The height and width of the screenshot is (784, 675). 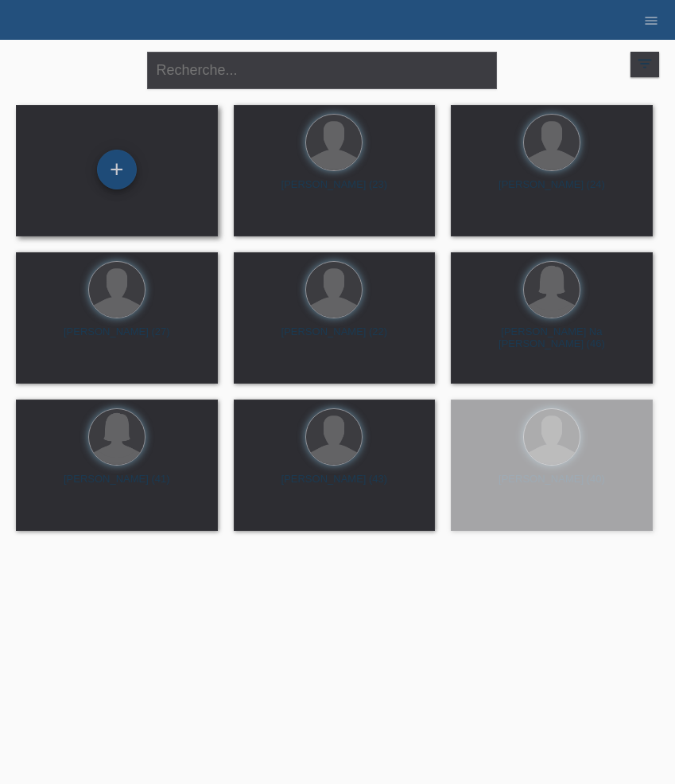 I want to click on i: filter_list, so click(x=645, y=64).